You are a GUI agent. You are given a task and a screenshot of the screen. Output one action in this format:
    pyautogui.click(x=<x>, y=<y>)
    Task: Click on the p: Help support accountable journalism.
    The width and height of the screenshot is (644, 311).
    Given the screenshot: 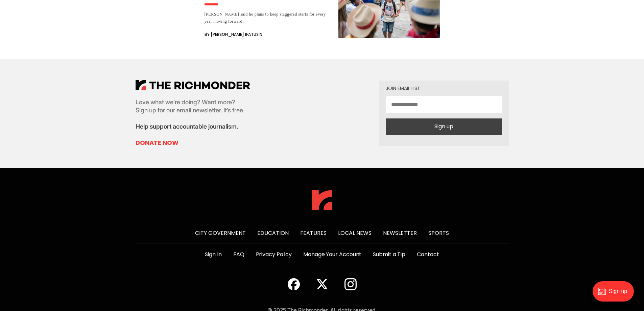 What is the action you would take?
    pyautogui.click(x=193, y=127)
    